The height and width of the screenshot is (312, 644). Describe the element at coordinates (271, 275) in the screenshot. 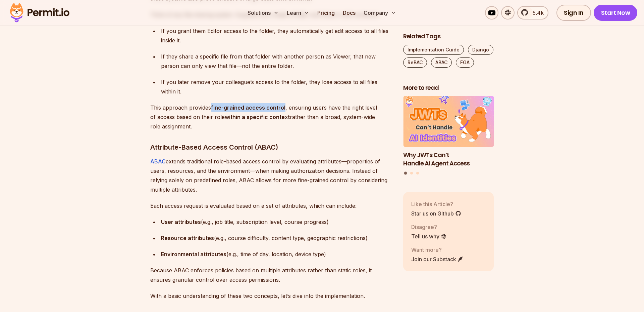

I see `p: Because ABAC enforces policies based on multiple attributes rather than static roles, it ensures ...` at that location.